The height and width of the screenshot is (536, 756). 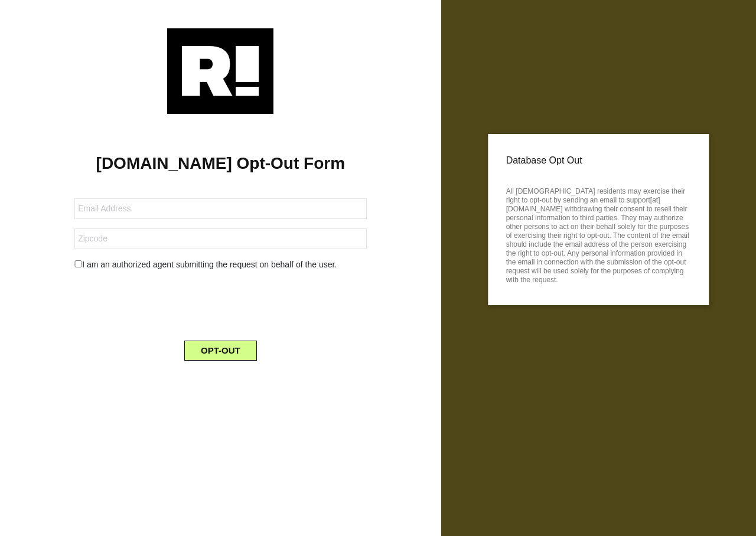 What do you see at coordinates (221, 238) in the screenshot?
I see `input: Zipcode` at bounding box center [221, 238].